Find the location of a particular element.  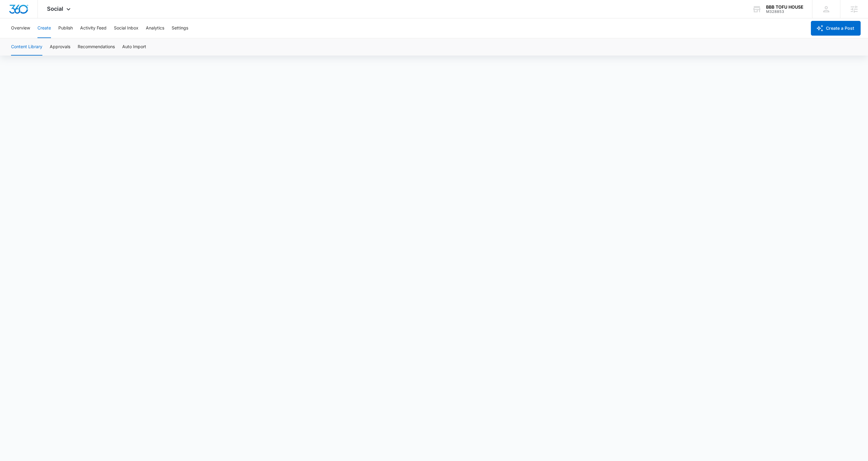

button: Publish is located at coordinates (66, 29).